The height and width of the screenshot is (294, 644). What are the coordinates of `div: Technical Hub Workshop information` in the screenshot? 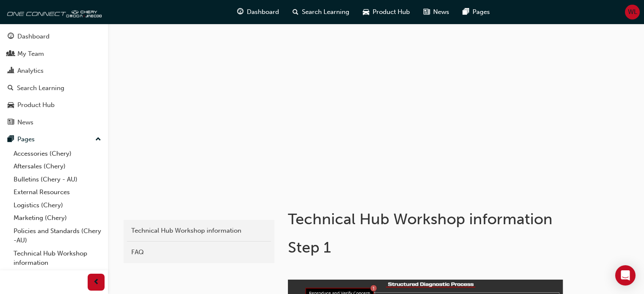 It's located at (199, 231).